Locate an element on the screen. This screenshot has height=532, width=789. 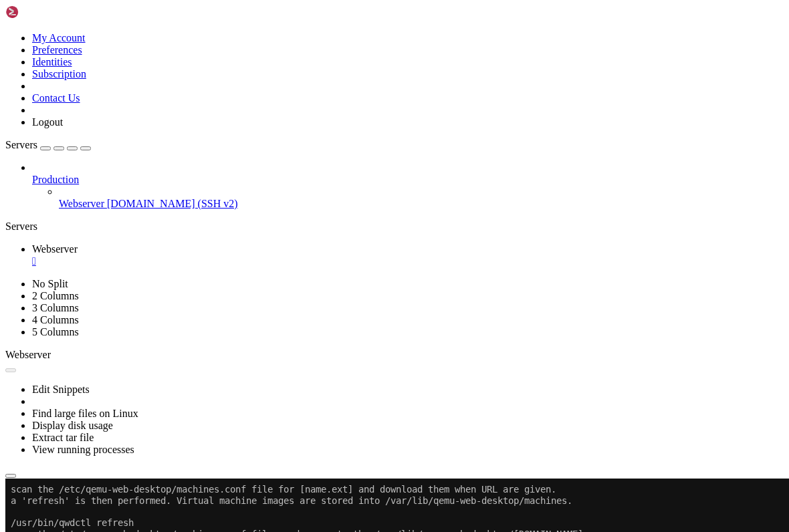
a: Subscription is located at coordinates (59, 73).